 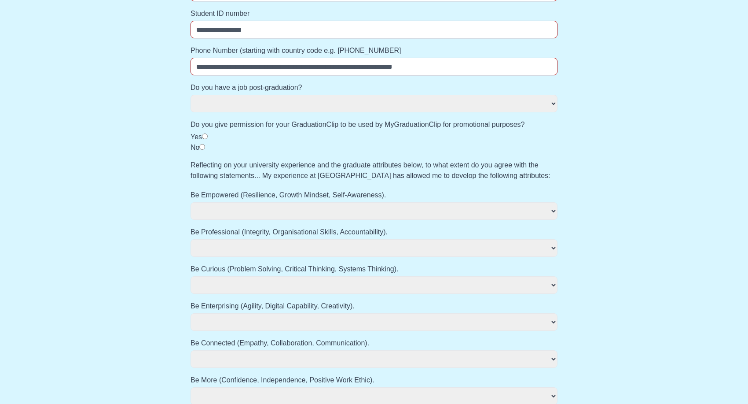 What do you see at coordinates (195, 147) in the screenshot?
I see `label: No` at bounding box center [195, 147].